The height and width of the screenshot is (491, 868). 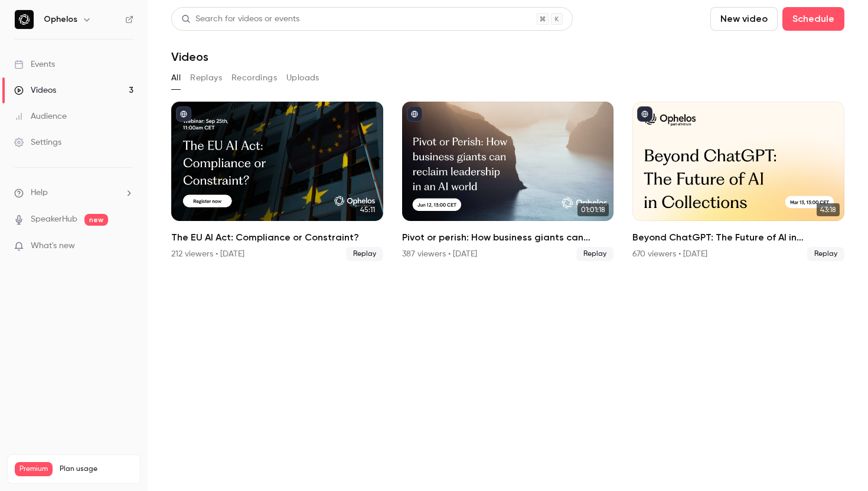 I want to click on span: Help, so click(x=39, y=193).